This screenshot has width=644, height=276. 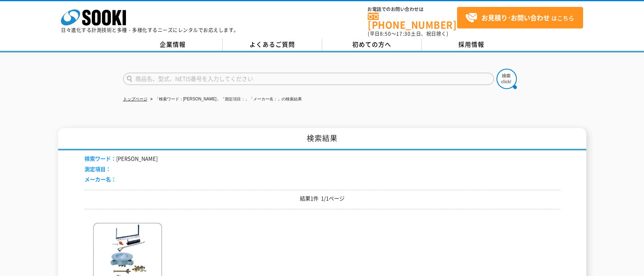 I want to click on span: (平日 ～ 土日、祝日除く), so click(x=408, y=34).